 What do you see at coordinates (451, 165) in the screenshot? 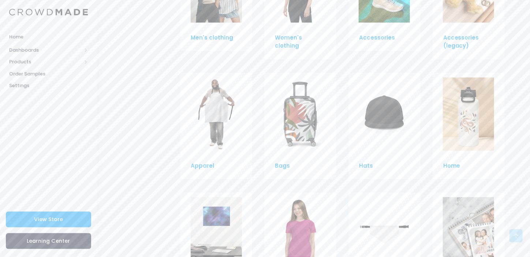
I see `a: Home` at bounding box center [451, 165].